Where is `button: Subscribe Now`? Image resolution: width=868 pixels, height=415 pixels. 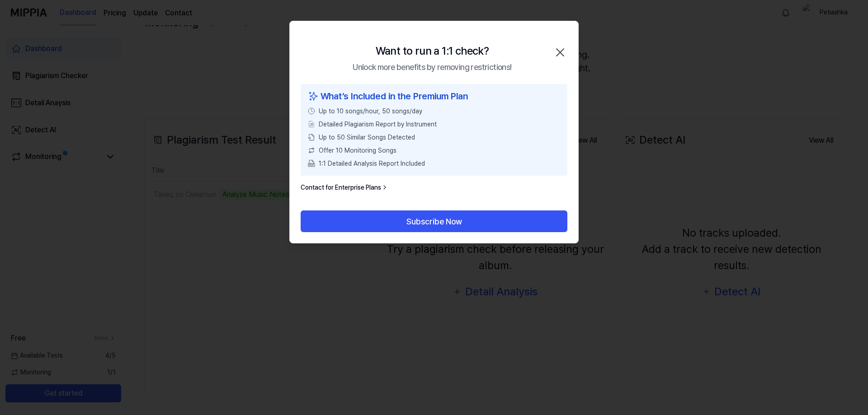
button: Subscribe Now is located at coordinates (434, 222).